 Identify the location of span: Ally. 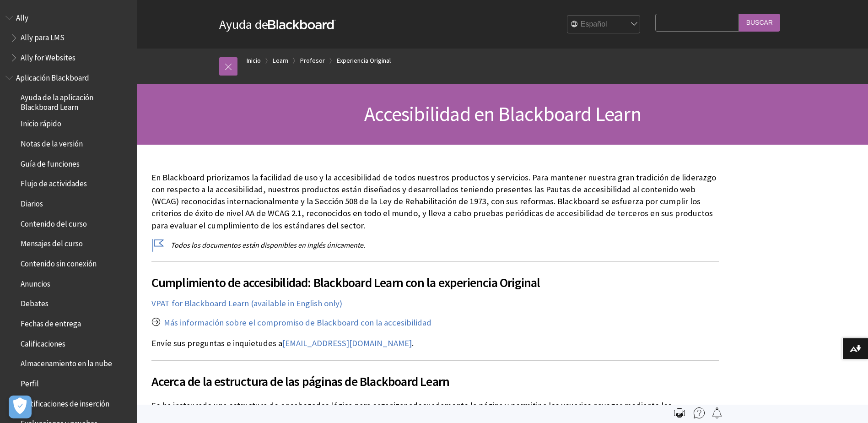
(22, 16).